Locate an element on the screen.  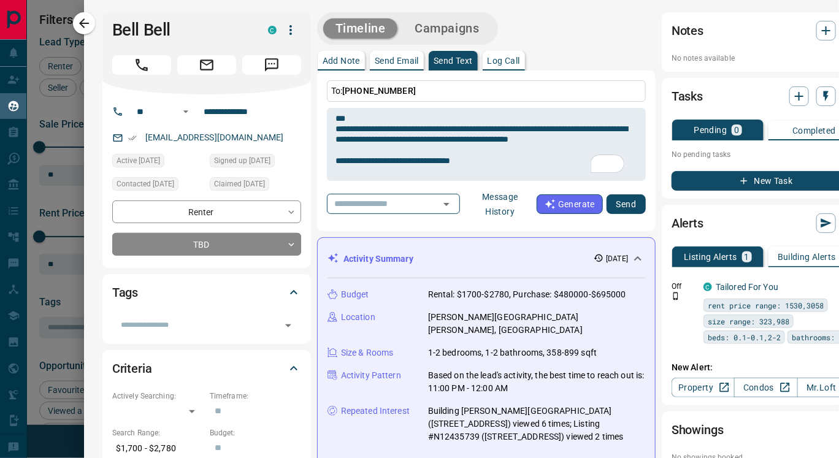
p: Completed is located at coordinates (814, 131).